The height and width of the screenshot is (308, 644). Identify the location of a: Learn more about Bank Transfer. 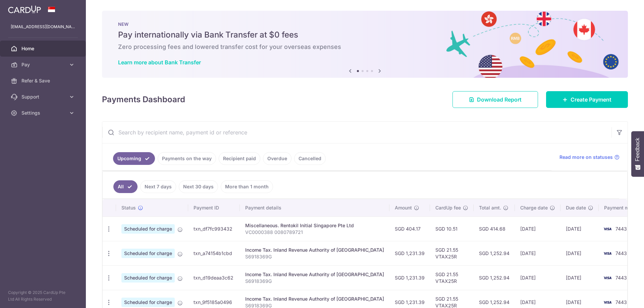
(159, 62).